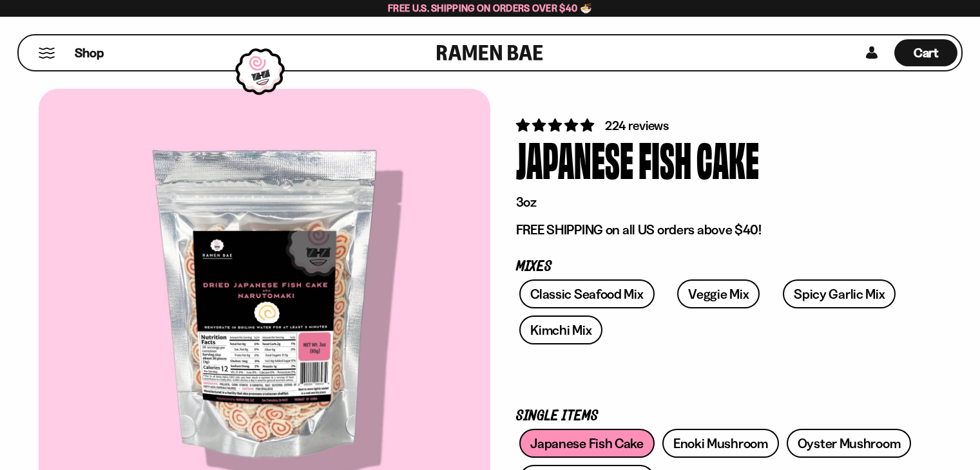 The image size is (980, 470). Describe the element at coordinates (720, 443) in the screenshot. I see `a: Enoki Mushroom` at that location.